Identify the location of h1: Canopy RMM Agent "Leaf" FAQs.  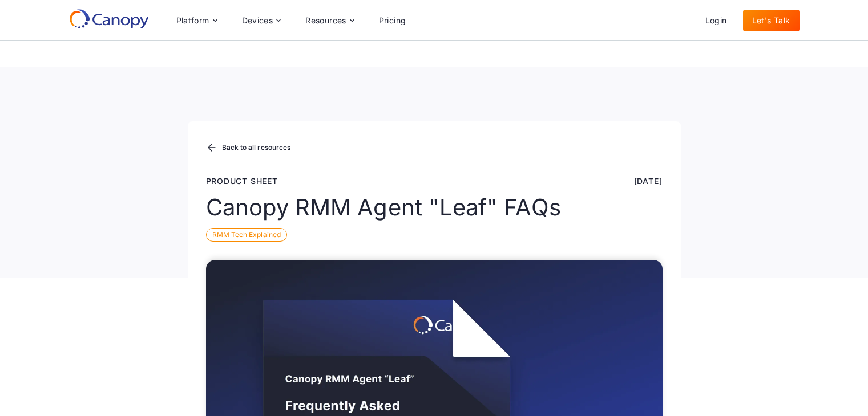
(434, 207).